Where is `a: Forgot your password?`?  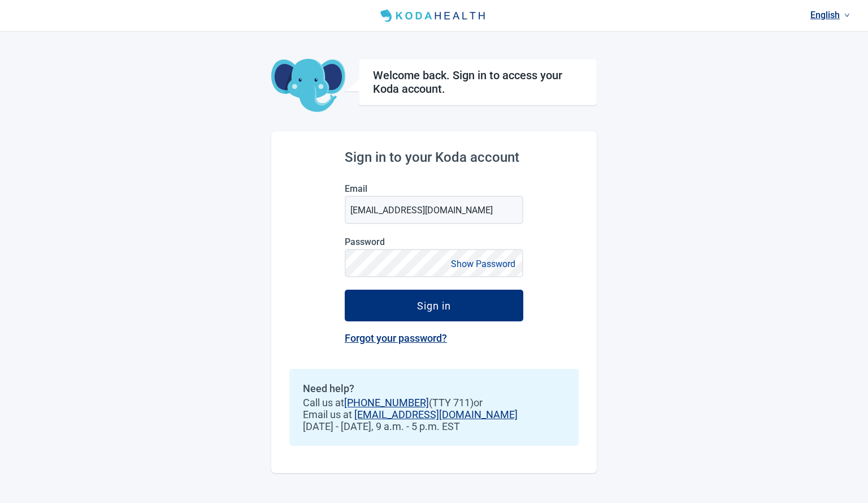
a: Forgot your password? is located at coordinates (395, 337).